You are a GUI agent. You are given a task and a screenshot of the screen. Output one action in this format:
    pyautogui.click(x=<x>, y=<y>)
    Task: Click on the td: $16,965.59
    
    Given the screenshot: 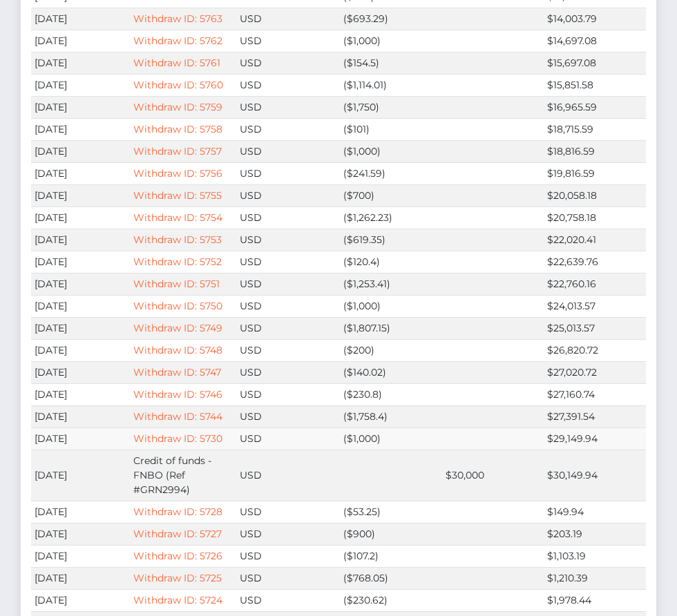 What is the action you would take?
    pyautogui.click(x=595, y=107)
    